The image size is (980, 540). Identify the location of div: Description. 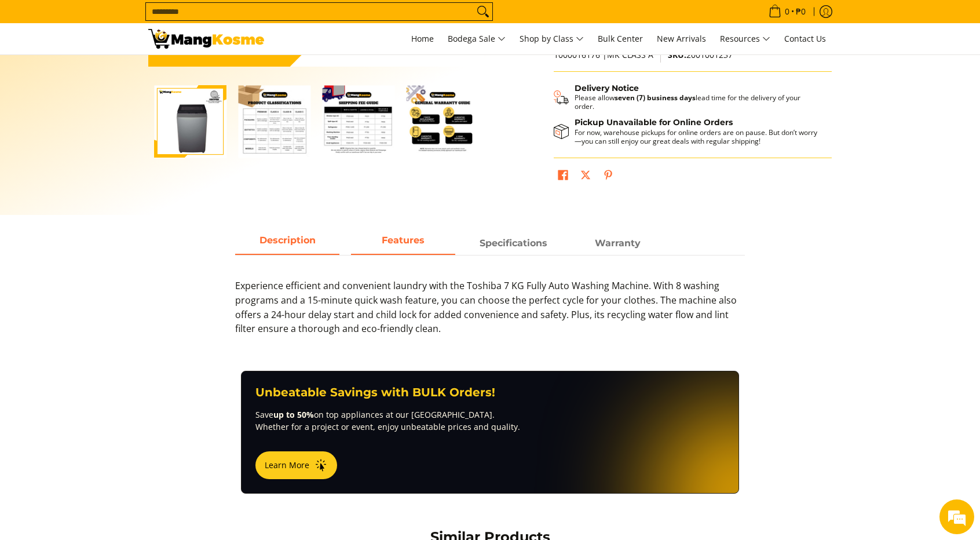
(490, 301).